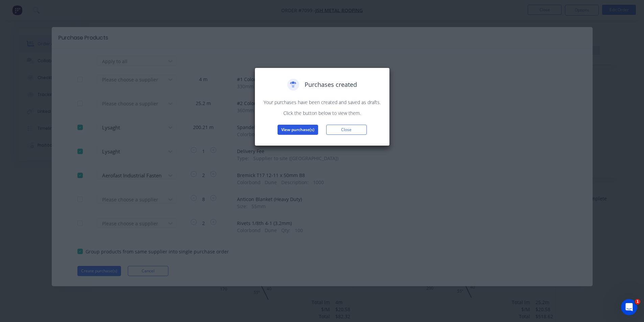  I want to click on button: Close, so click(346, 130).